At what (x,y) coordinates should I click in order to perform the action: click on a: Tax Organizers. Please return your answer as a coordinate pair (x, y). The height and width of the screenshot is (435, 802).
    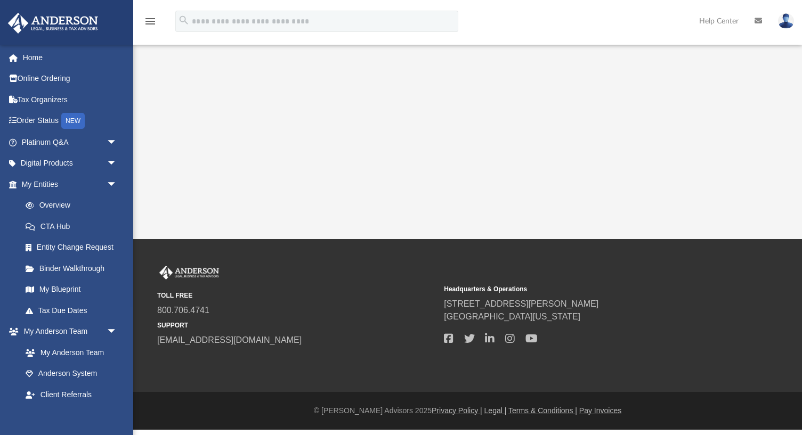
    Looking at the image, I should click on (70, 100).